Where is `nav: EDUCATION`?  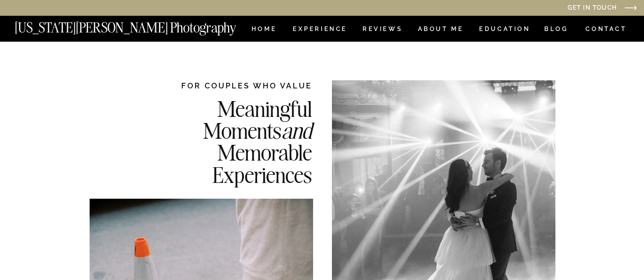 nav: EDUCATION is located at coordinates (505, 30).